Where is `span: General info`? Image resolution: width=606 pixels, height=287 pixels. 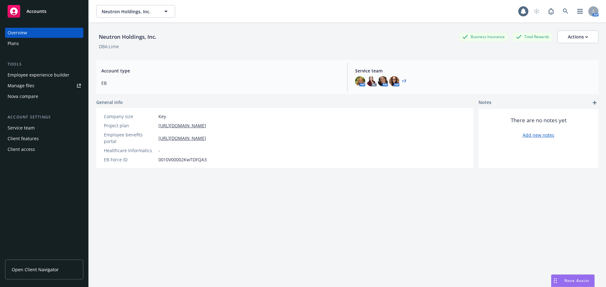
span: General info is located at coordinates (109, 102).